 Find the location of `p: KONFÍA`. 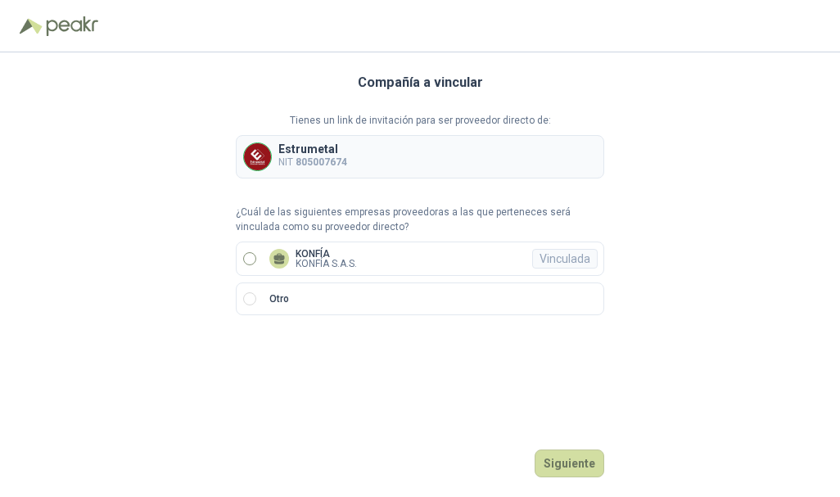

p: KONFÍA is located at coordinates (326, 254).